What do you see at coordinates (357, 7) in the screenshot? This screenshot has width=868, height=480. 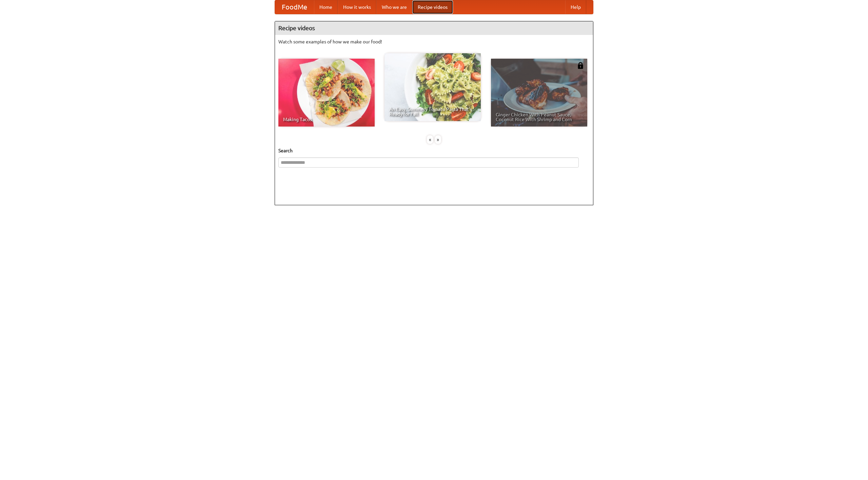 I see `a: How it works` at bounding box center [357, 7].